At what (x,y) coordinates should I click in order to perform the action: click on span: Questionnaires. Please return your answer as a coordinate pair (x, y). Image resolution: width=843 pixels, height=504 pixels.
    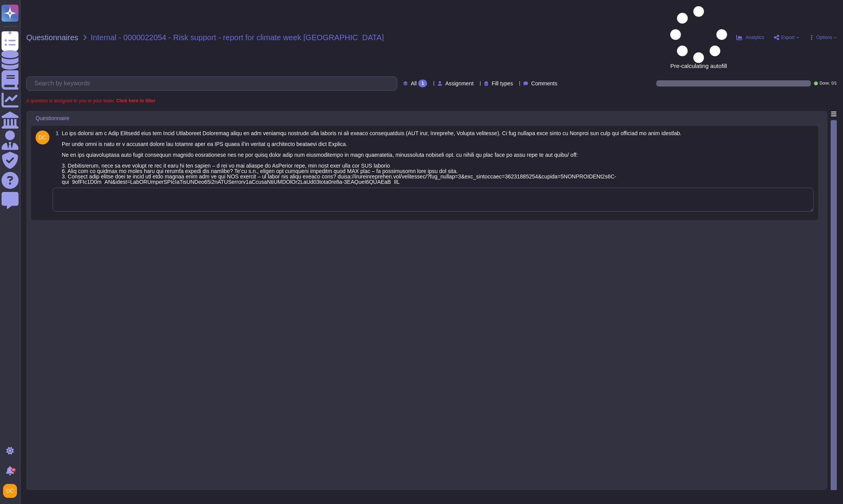
    Looking at the image, I should click on (52, 38).